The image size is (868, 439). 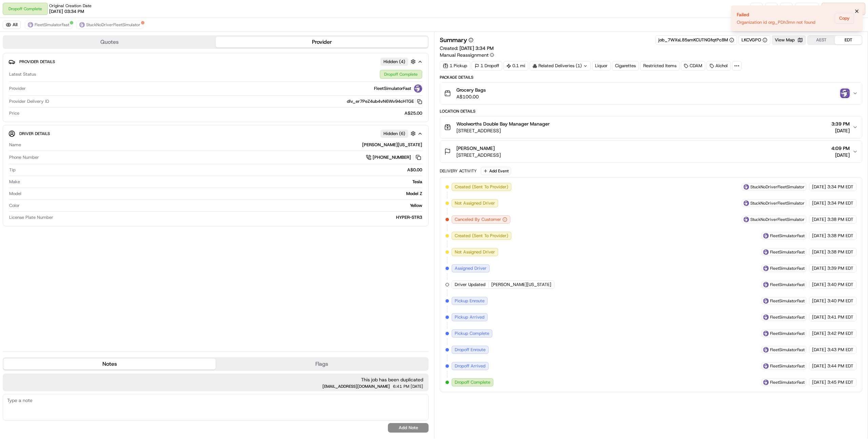 What do you see at coordinates (470, 317) in the screenshot?
I see `span: Pickup Arrived` at bounding box center [470, 317].